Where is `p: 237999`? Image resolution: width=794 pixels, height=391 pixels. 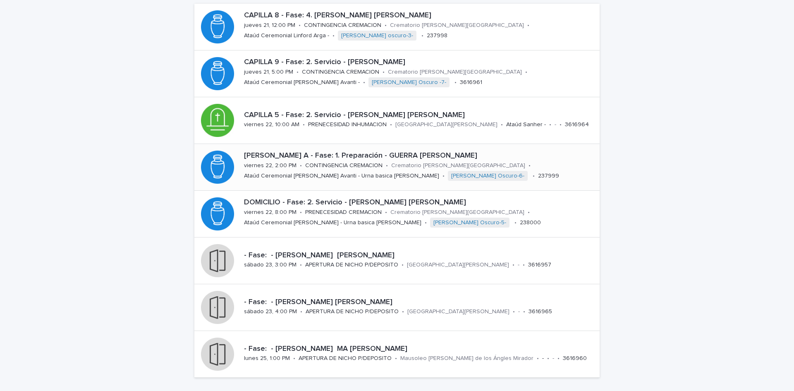 p: 237999 is located at coordinates (549, 176).